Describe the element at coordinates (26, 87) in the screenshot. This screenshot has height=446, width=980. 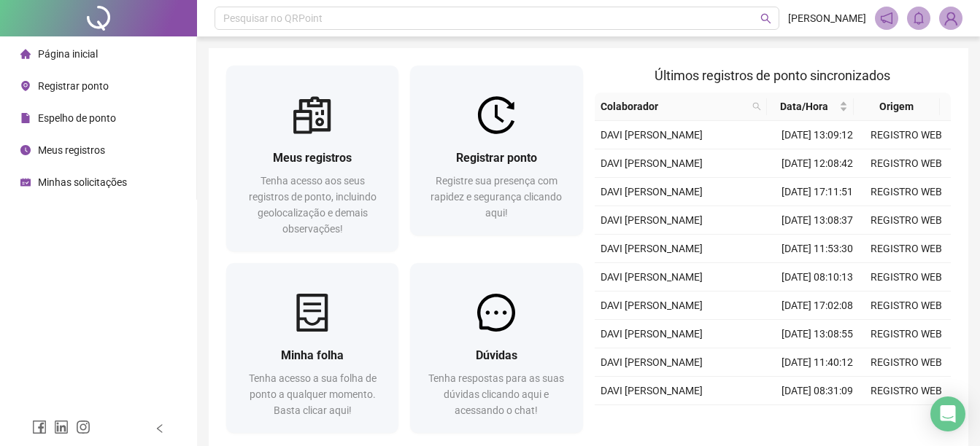
I see `span: environment` at that location.